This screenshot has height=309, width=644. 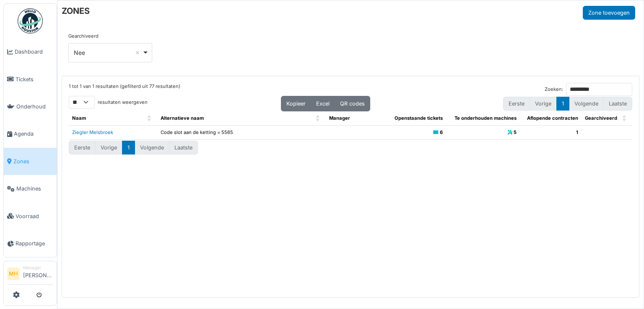 I want to click on a: Ziegler Melsbroek, so click(x=92, y=132).